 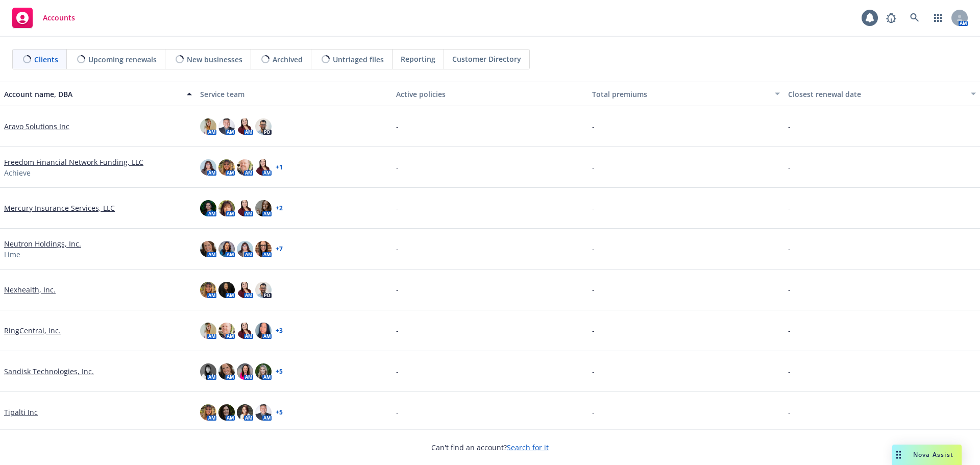 I want to click on span: Lime, so click(x=12, y=254).